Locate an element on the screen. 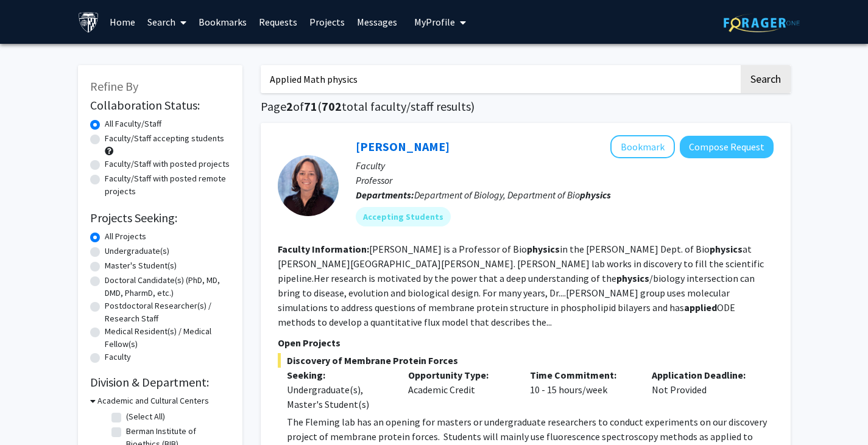 The width and height of the screenshot is (868, 445). img: ForagerOne Logo is located at coordinates (761, 23).